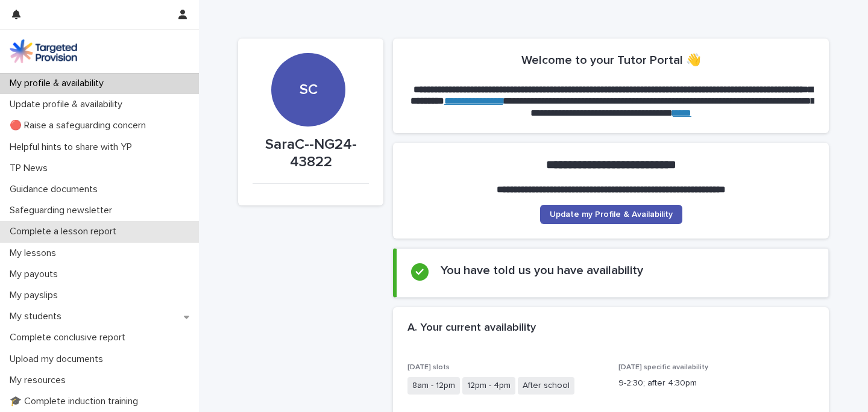 This screenshot has height=412, width=868. I want to click on span: 8am - 12pm, so click(433, 385).